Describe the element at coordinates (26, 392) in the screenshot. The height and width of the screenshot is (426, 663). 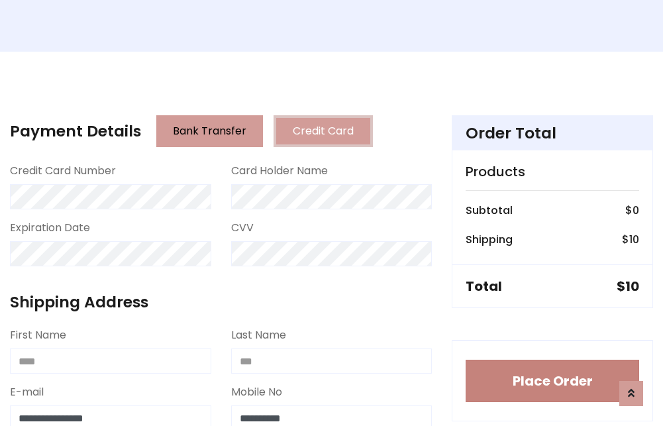
I see `label: E-mail` at that location.